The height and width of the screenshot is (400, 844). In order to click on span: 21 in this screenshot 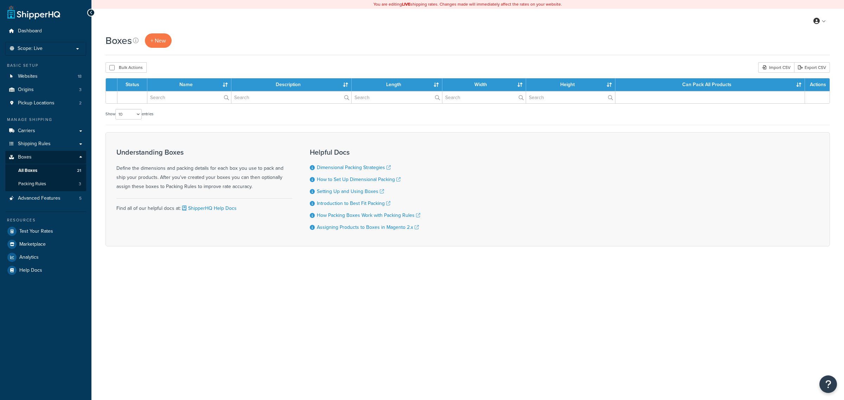, I will do `click(79, 171)`.